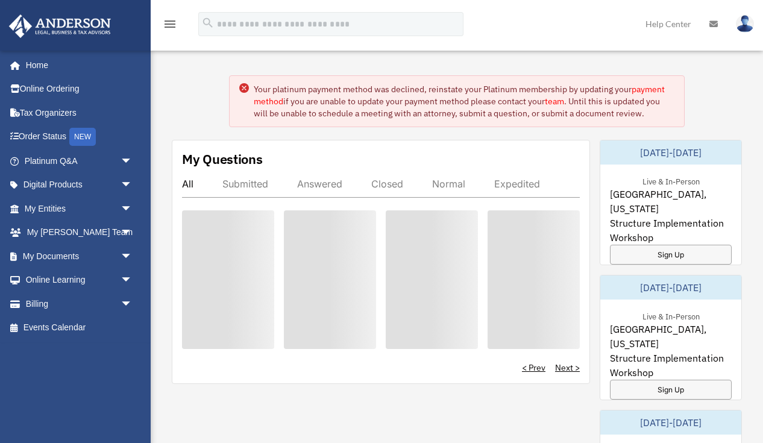  I want to click on a: Order StatusNEW, so click(80, 137).